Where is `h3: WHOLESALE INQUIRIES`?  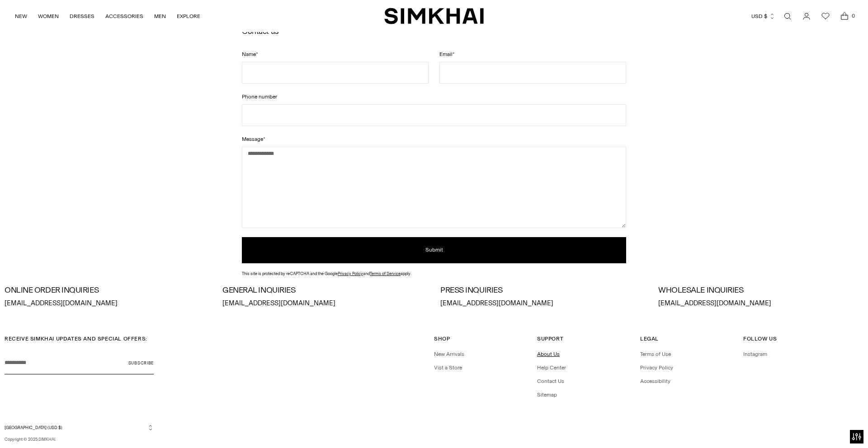 h3: WHOLESALE INQUIRIES is located at coordinates (761, 290).